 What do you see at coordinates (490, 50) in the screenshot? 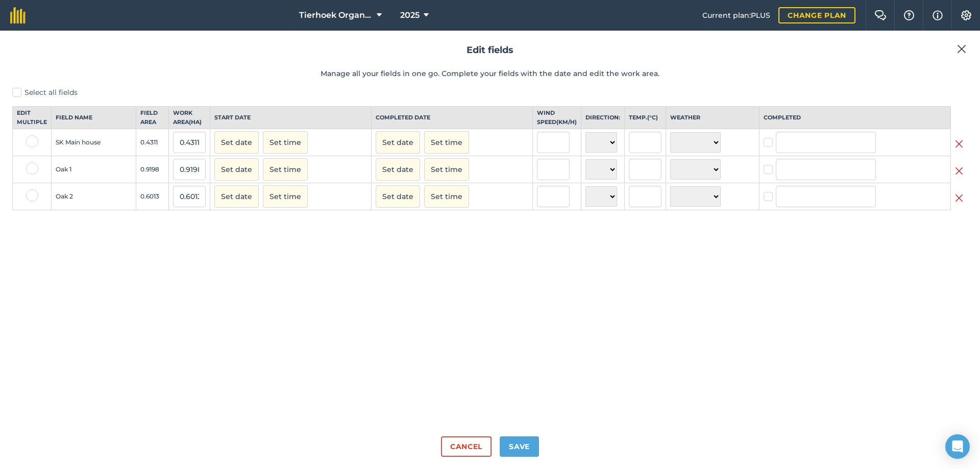
I see `h2: Edit fields` at bounding box center [490, 50].